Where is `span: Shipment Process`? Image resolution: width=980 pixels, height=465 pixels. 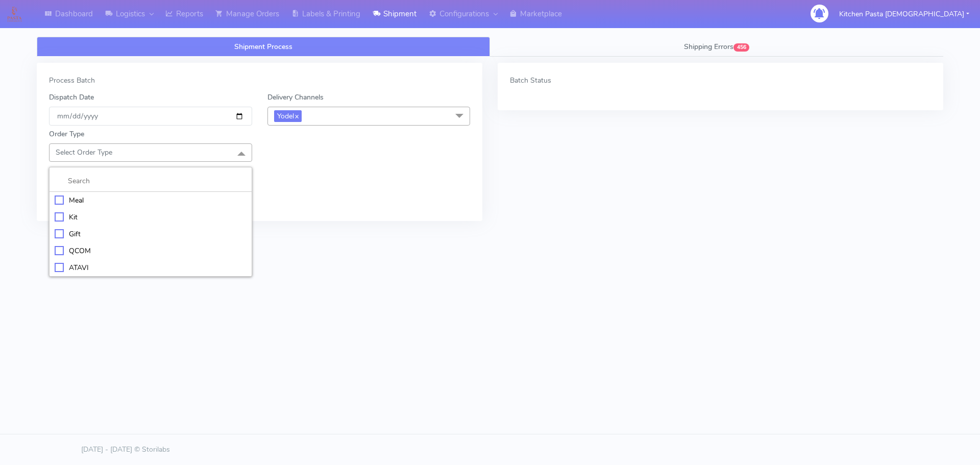
span: Shipment Process is located at coordinates (264, 46).